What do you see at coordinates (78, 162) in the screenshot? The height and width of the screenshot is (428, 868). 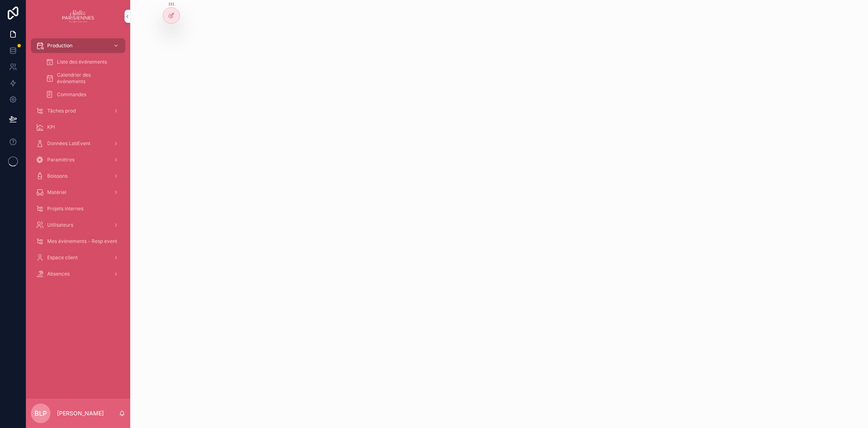 I see `div: scrollable content` at bounding box center [78, 162].